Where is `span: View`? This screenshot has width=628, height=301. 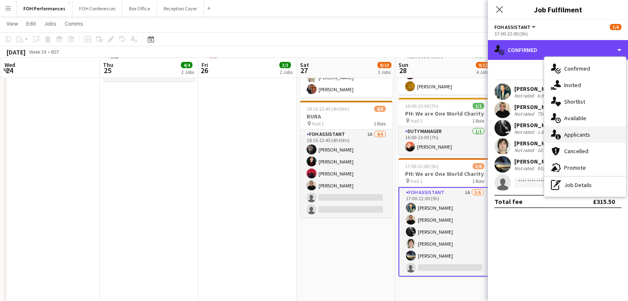
span: View is located at coordinates (12, 24).